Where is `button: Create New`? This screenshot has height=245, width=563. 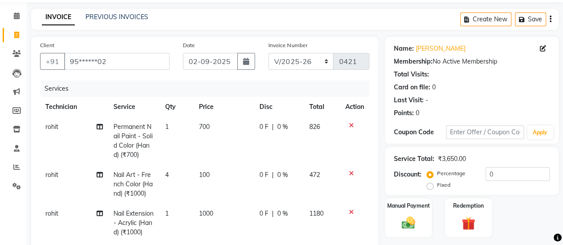 button: Create New is located at coordinates (485, 19).